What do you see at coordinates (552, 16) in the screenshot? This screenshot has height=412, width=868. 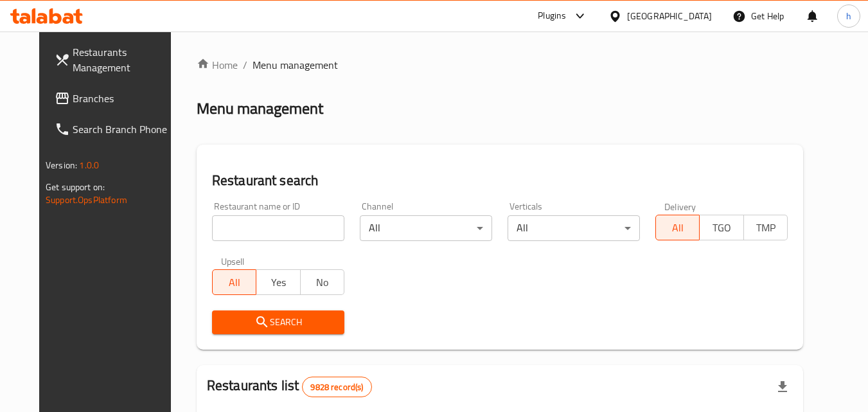 I see `div: Plugins` at bounding box center [552, 16].